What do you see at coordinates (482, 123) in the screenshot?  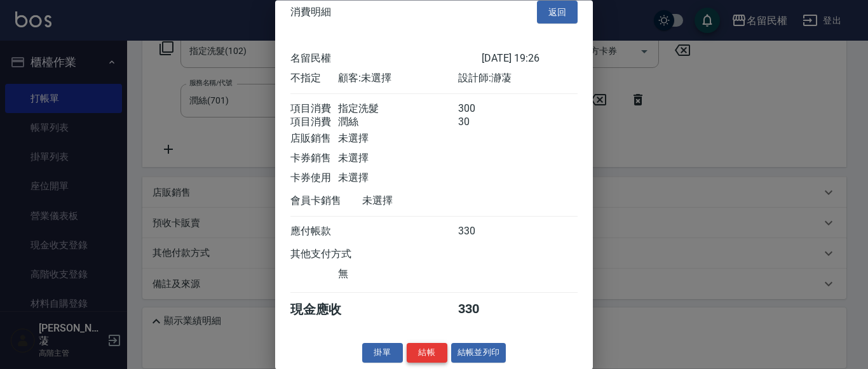 I see `div: 30` at bounding box center [482, 123].